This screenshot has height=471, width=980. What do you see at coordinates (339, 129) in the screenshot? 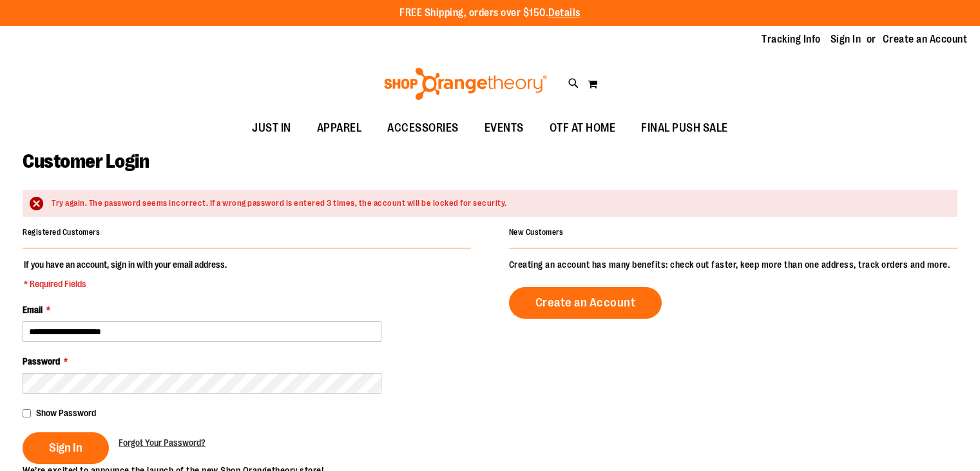
I see `a: APPAREL` at bounding box center [339, 129].